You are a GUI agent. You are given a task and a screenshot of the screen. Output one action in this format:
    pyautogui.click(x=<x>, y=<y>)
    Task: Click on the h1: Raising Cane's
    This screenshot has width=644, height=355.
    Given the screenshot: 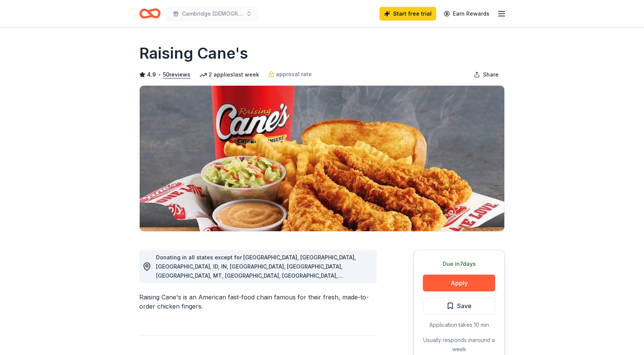 What is the action you would take?
    pyautogui.click(x=193, y=54)
    